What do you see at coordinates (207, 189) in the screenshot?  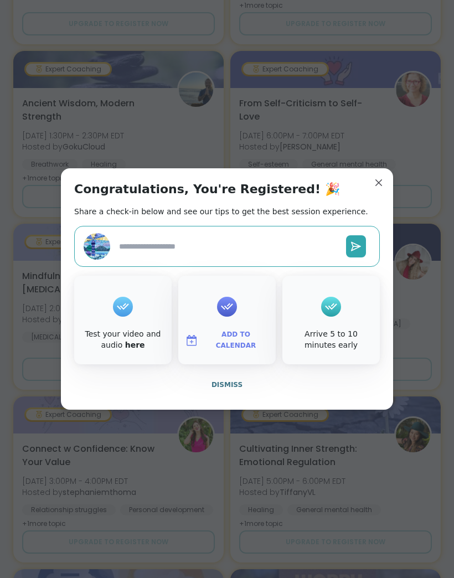 I see `h1: Congratulations, You're Registered! 🎉` at bounding box center [207, 189].